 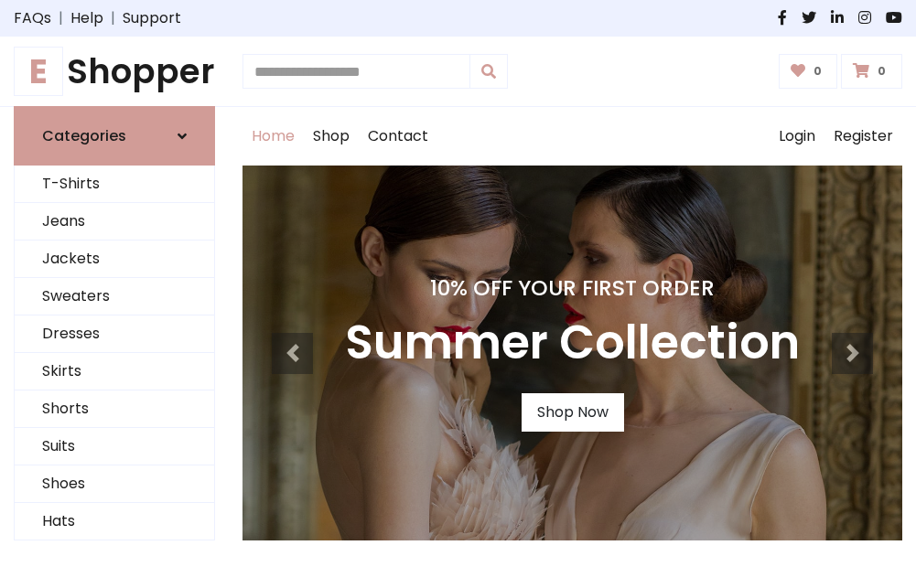 I want to click on a: Contact, so click(x=398, y=136).